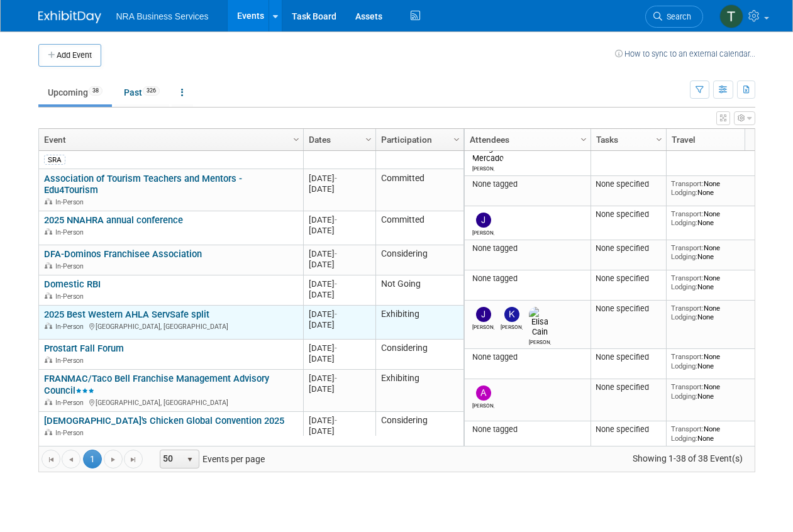 The height and width of the screenshot is (532, 793). Describe the element at coordinates (127, 314) in the screenshot. I see `a: 2025 Best Western AHLA ServSafe split` at that location.